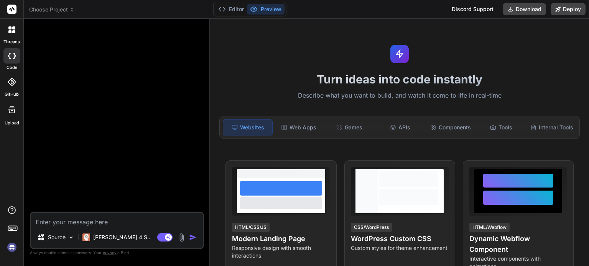 The width and height of the screenshot is (589, 266). What do you see at coordinates (349, 128) in the screenshot?
I see `div: Games` at bounding box center [349, 128].